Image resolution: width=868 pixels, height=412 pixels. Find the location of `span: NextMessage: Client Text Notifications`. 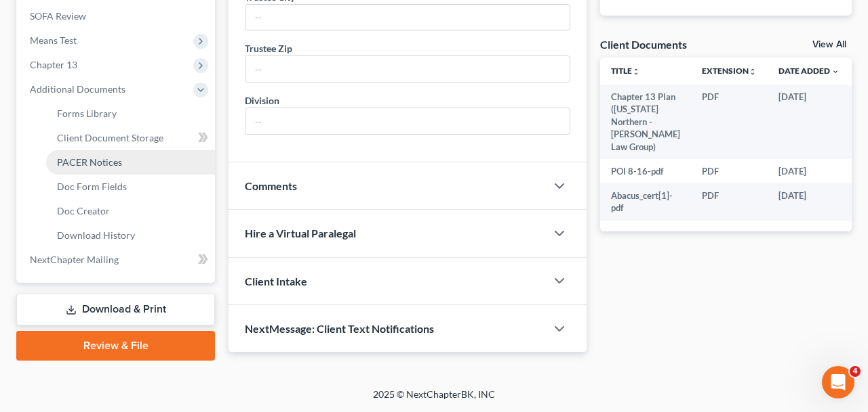

span: NextMessage: Client Text Notifications is located at coordinates (339, 328).